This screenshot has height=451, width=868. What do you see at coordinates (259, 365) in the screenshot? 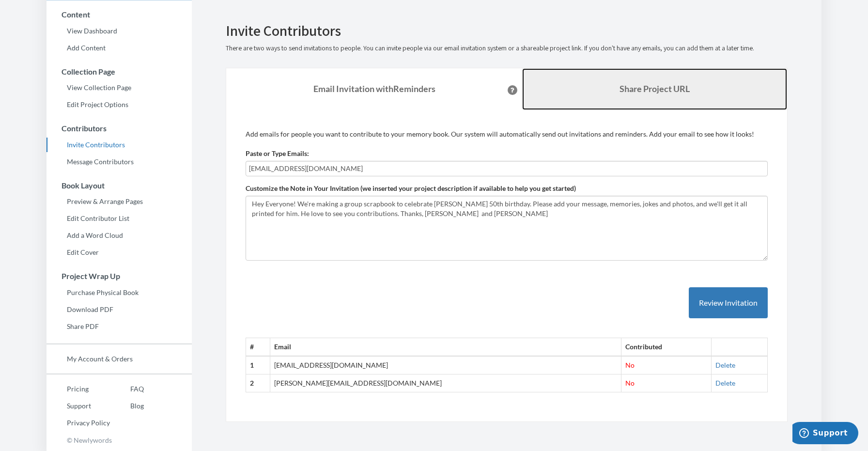
I see `th: 1` at bounding box center [259, 365].